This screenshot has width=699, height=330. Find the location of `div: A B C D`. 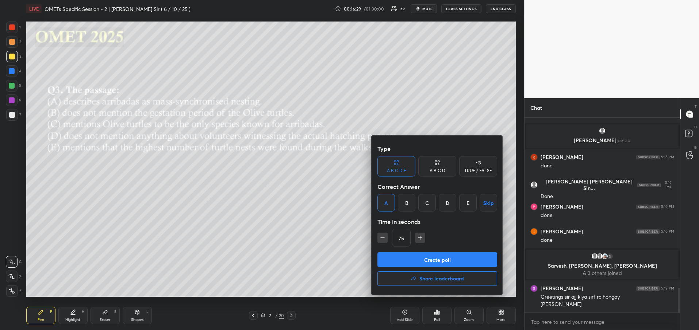

div: A B C D is located at coordinates (437, 171).